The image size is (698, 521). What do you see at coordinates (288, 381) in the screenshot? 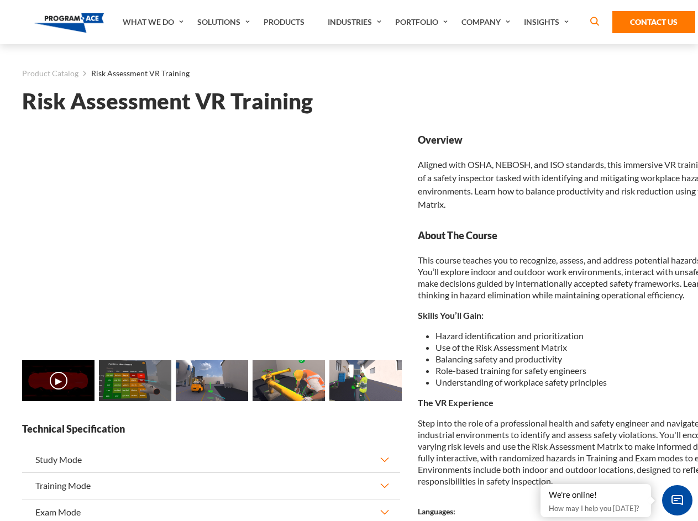
I see `img: Risk Assessment VR Training - Preview 3` at bounding box center [288, 381].